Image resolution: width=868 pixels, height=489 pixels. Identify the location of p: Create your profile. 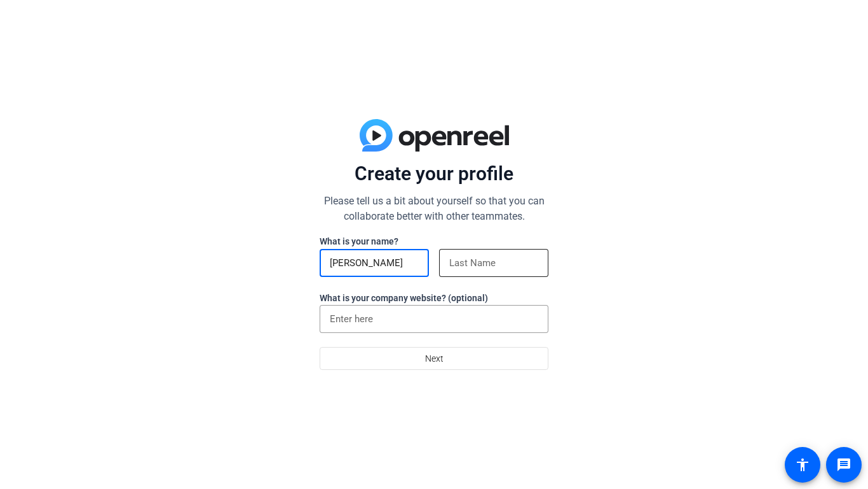
(434, 174).